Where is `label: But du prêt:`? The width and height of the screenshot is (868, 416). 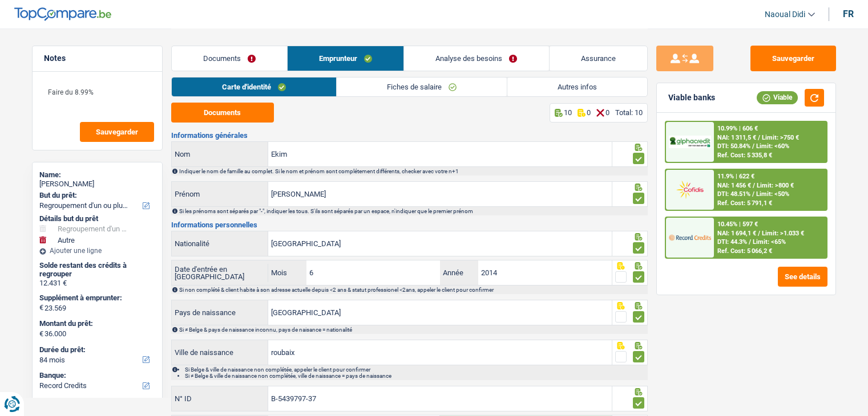
label: But du prêt: is located at coordinates (96, 196).